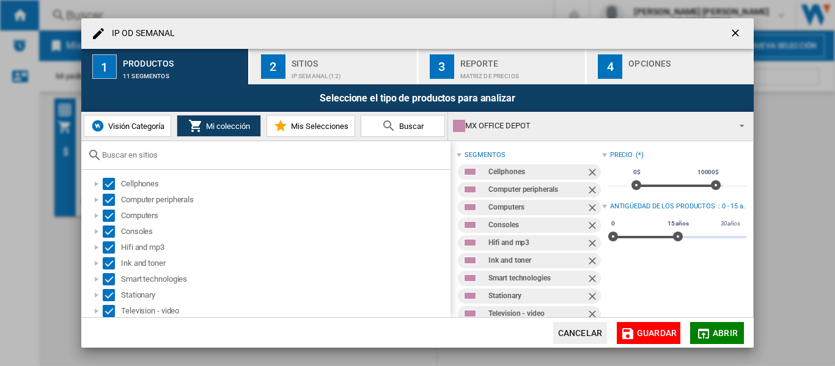 The height and width of the screenshot is (366, 835). Describe the element at coordinates (663, 207) in the screenshot. I see `div: Antigüedad de los productos` at that location.